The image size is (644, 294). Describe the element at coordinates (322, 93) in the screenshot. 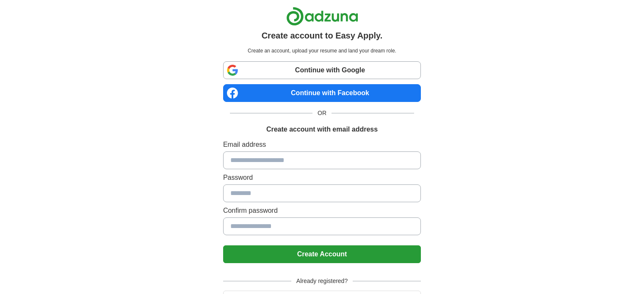

I see `a: Continue with Facebook` at that location.